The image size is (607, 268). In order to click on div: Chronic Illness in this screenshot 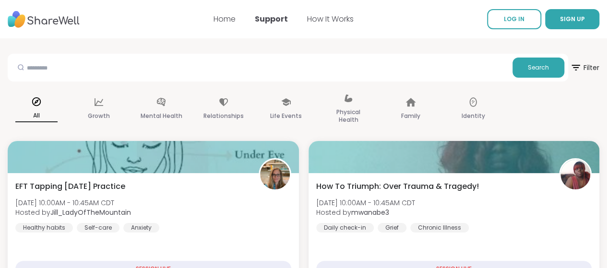, I will do `click(440, 228)`.